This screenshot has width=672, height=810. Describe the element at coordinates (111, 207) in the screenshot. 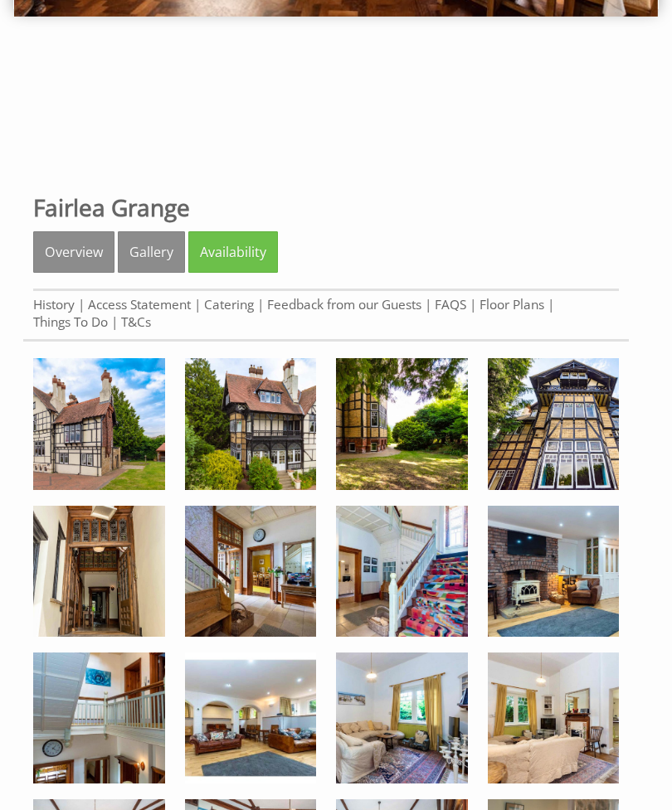

I see `span: Fairlea Grange` at that location.